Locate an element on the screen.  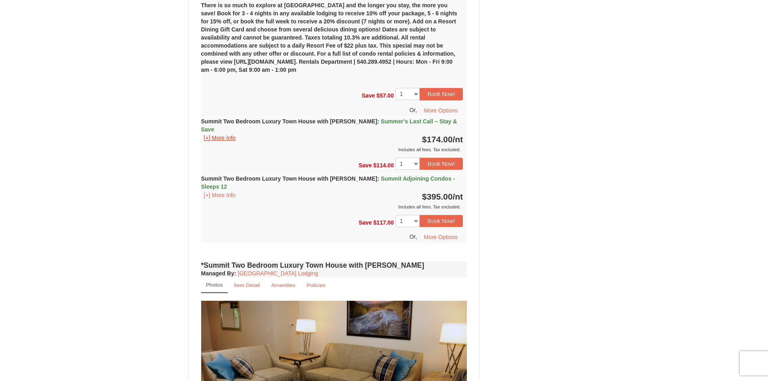
small: Item Detail is located at coordinates (247, 285).